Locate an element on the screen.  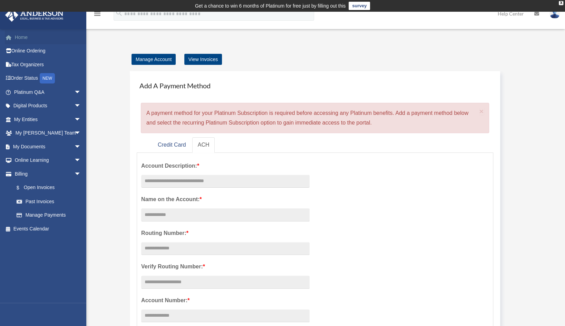
a: $Open Invoices is located at coordinates (50, 188).